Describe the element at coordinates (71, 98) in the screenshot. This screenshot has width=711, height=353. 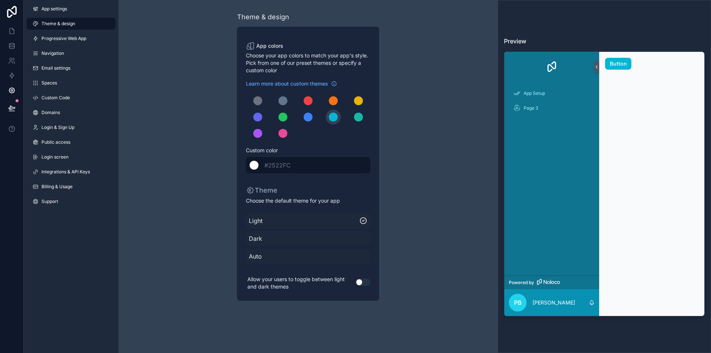
I see `a: Custom Code` at that location.